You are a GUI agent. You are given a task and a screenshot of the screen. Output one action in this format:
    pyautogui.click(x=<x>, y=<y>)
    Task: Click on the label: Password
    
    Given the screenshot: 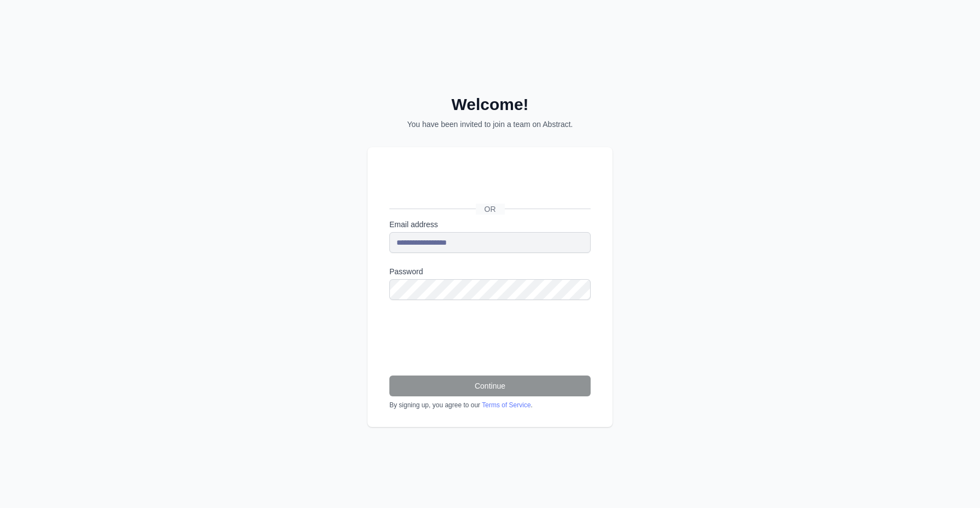 What is the action you would take?
    pyautogui.click(x=490, y=272)
    